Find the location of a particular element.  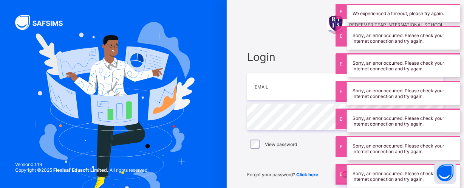

button: Open asap is located at coordinates (445, 173).